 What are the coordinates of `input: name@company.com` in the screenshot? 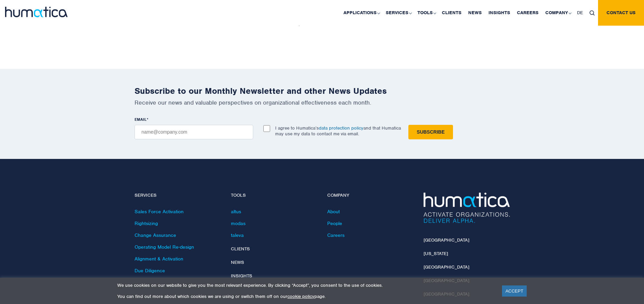 It's located at (194, 132).